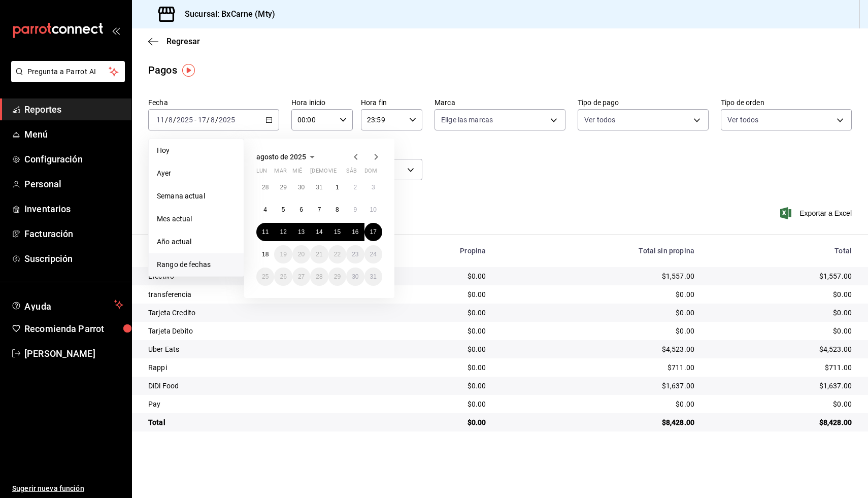 This screenshot has width=868, height=498. What do you see at coordinates (189, 70) in the screenshot?
I see `img: Tooltip marker` at bounding box center [189, 70].